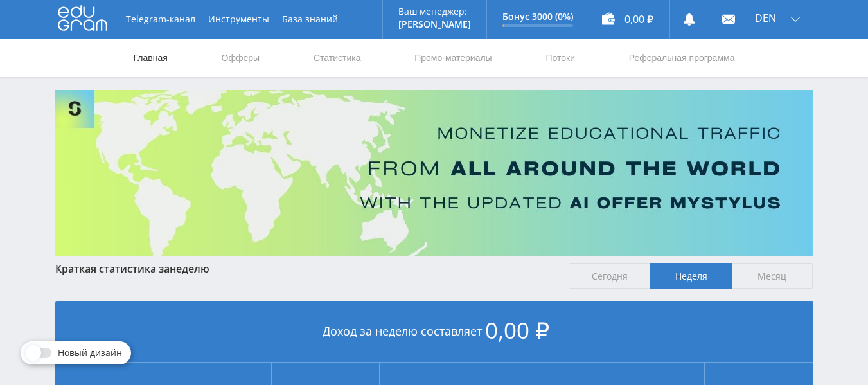  Describe the element at coordinates (306, 269) in the screenshot. I see `div: Краткая статистика за` at that location.